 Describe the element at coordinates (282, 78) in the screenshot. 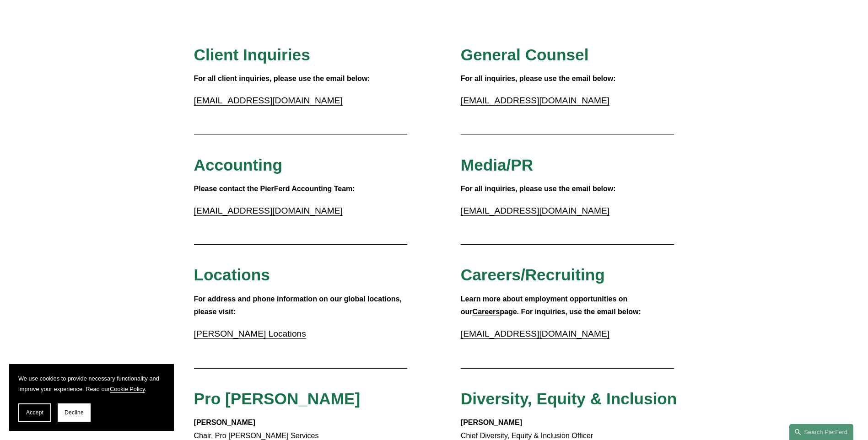

I see `strong: For all client inquiries, please use the email below:` at that location.